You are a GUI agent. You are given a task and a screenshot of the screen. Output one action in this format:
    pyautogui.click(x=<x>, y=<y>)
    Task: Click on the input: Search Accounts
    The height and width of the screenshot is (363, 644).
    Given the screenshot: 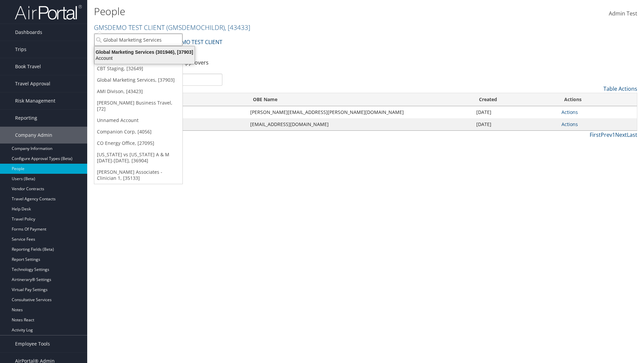 What is the action you would take?
    pyautogui.click(x=138, y=39)
    